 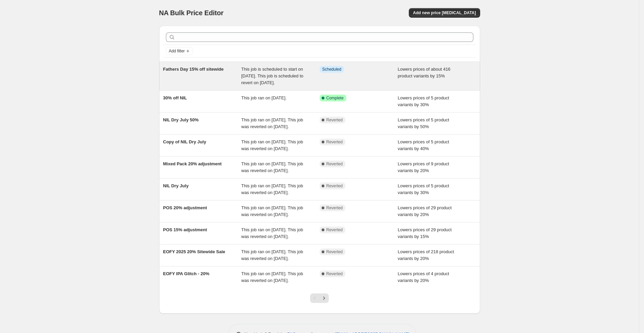 I want to click on span: EOFY IPA Glitch - 20%, so click(x=186, y=274).